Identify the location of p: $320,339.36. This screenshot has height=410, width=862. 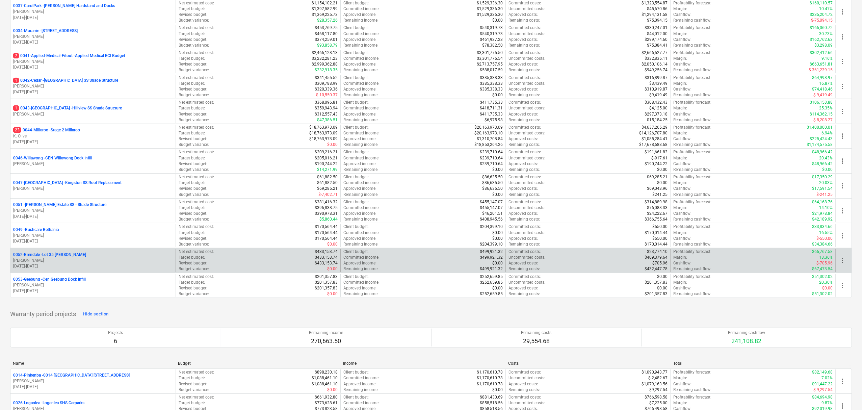
(326, 89).